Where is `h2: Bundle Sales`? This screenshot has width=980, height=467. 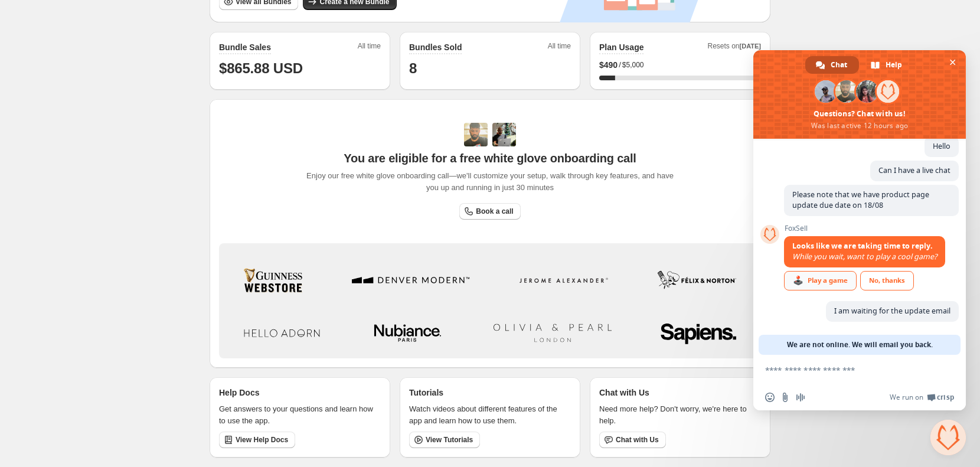
h2: Bundle Sales is located at coordinates (245, 47).